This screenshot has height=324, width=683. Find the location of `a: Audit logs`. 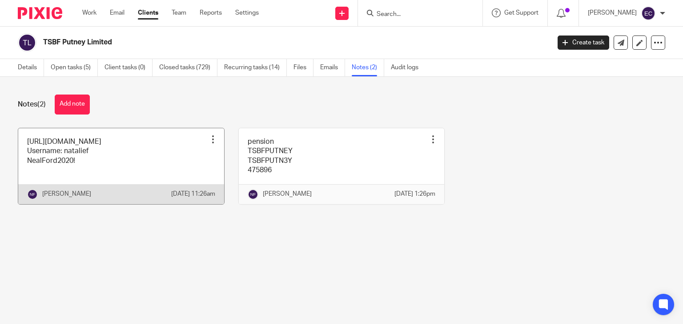

a: Audit logs is located at coordinates (408, 68).